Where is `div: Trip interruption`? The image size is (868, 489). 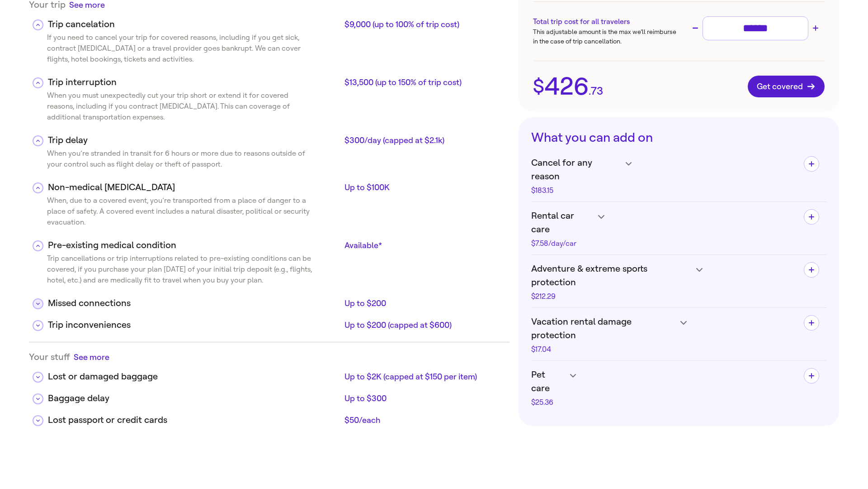
div: Trip interruption is located at coordinates (194, 83).